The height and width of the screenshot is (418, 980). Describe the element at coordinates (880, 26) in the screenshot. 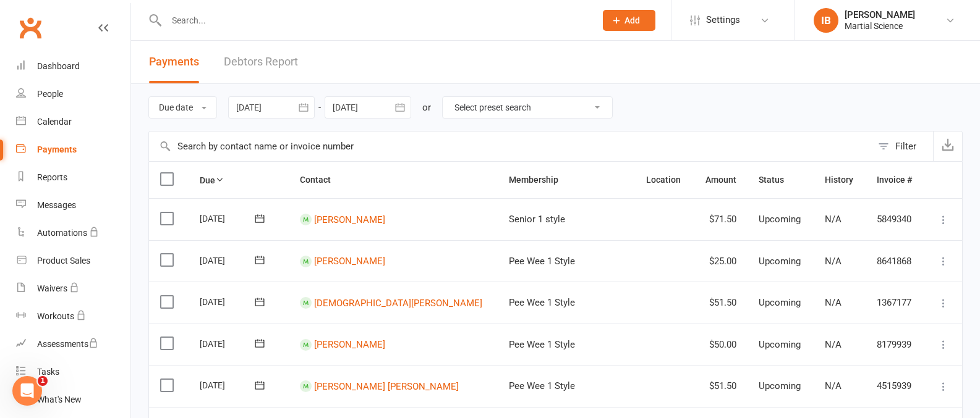

I see `div: Martial Science` at that location.